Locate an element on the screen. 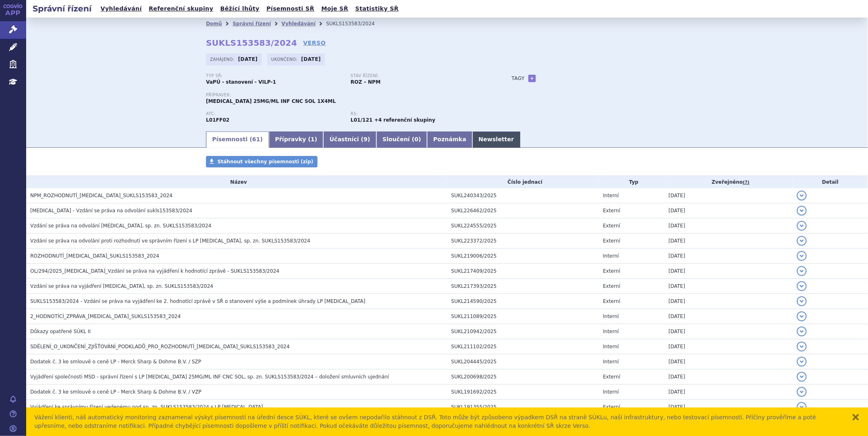 The height and width of the screenshot is (436, 868). td: SUKL226462/2025 is located at coordinates (523, 211).